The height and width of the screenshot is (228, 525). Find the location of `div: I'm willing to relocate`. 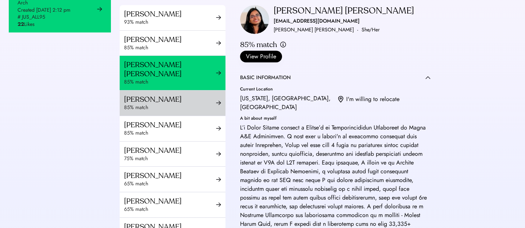

div: I'm willing to relocate is located at coordinates (373, 99).